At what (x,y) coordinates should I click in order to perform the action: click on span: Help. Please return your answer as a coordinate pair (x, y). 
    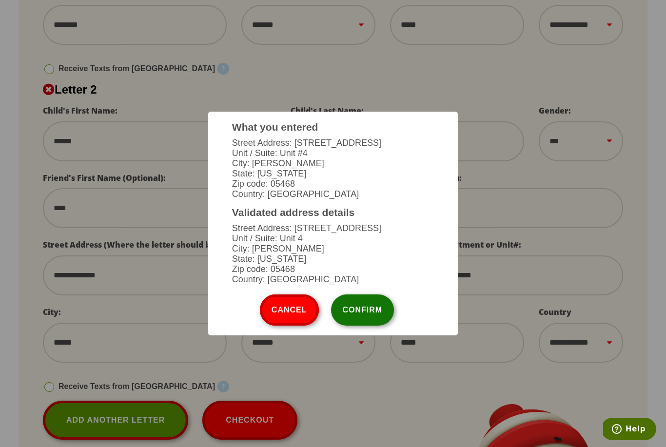
    Looking at the image, I should click on (32, 11).